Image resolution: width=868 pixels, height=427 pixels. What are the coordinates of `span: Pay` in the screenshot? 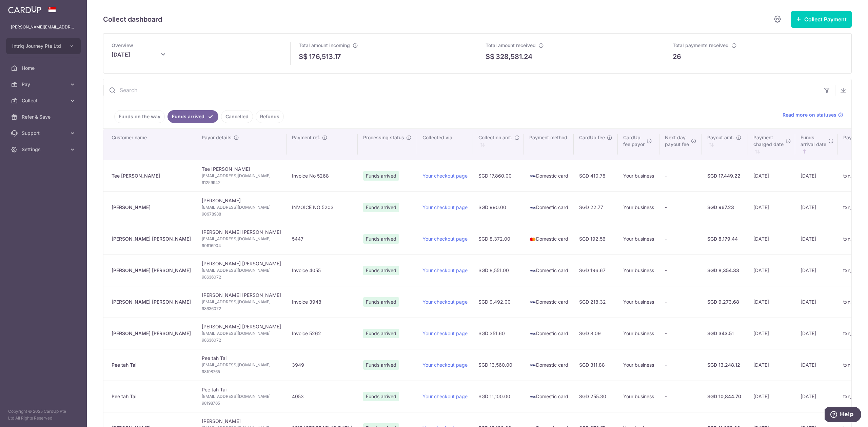 It's located at (44, 84).